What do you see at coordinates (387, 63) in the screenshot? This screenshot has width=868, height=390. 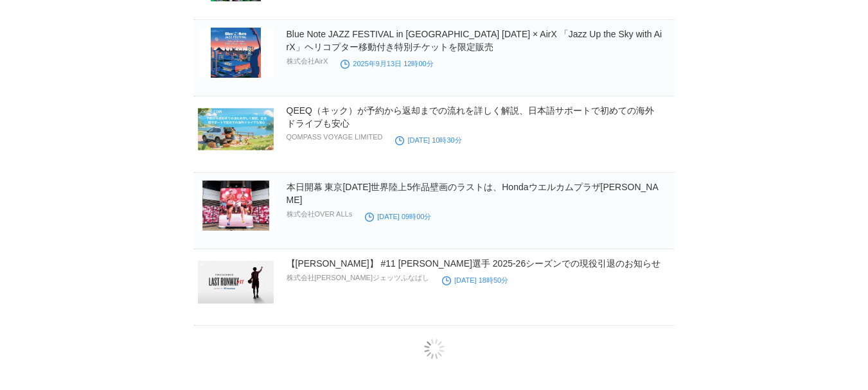 I see `time: 2025年9月13日 12時00分` at bounding box center [387, 63].